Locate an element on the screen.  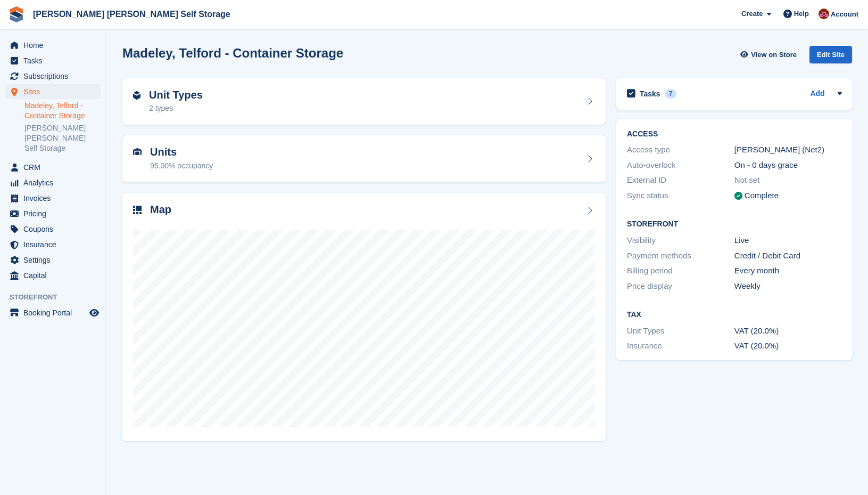
img: map-icn-33ee37083ee616e46c38cad1a60f524a97daa1e2b2c8c0bc3eb3415660979fc1.svg is located at coordinates (137, 210).